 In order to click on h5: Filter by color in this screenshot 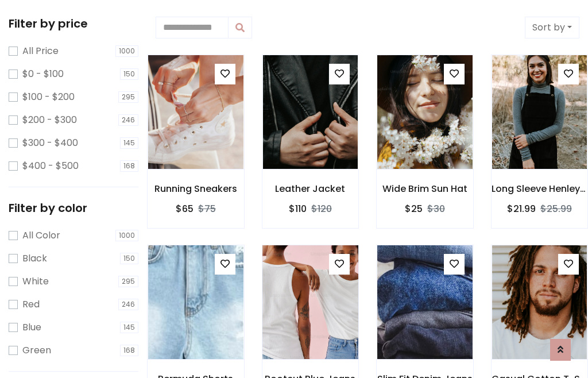, I will do `click(73, 208)`.